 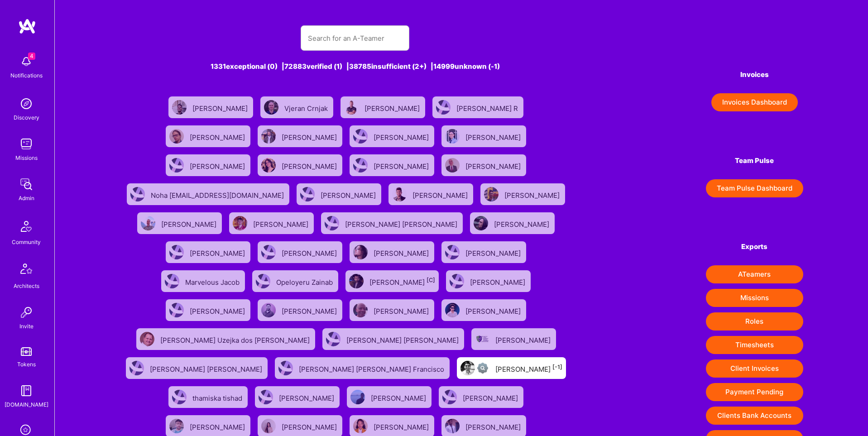 I want to click on h4: Team Pulse, so click(x=754, y=161).